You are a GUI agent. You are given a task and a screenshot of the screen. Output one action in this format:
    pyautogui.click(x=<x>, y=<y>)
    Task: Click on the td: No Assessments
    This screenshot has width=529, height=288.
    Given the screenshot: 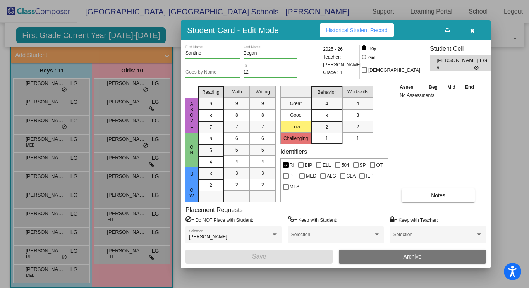 What is the action you would take?
    pyautogui.click(x=438, y=95)
    